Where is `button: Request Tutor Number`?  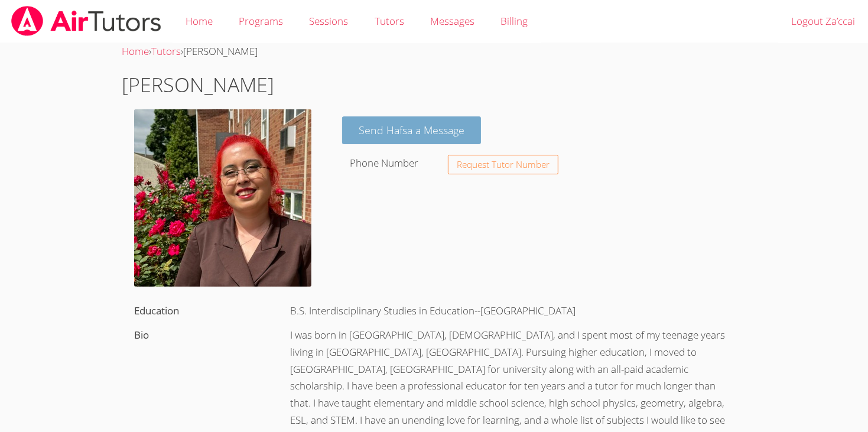 button: Request Tutor Number is located at coordinates (503, 164).